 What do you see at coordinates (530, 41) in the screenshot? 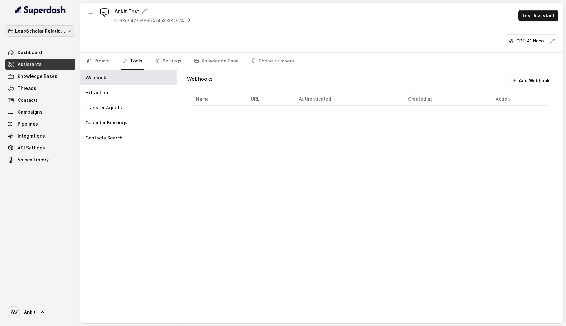
I see `p: GPT 4.1 Nano` at bounding box center [530, 41].